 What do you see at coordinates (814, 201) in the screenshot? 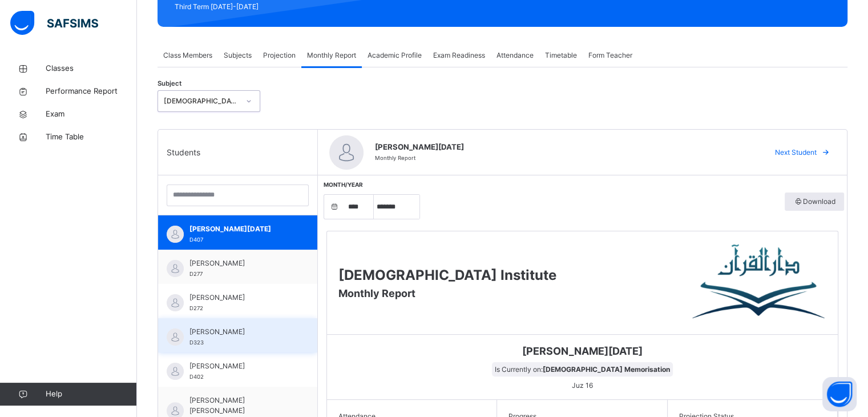
I see `span: Download` at bounding box center [814, 201].